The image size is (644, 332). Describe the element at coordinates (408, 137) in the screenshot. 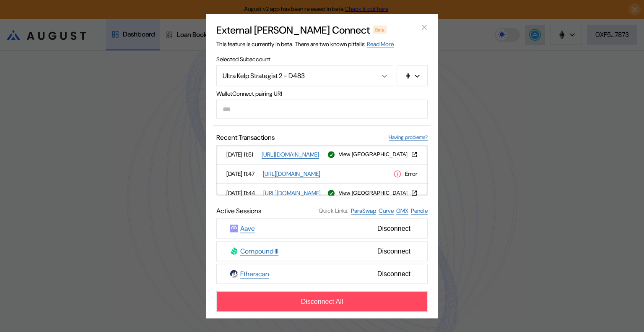

I see `a: Having problems?` at that location.